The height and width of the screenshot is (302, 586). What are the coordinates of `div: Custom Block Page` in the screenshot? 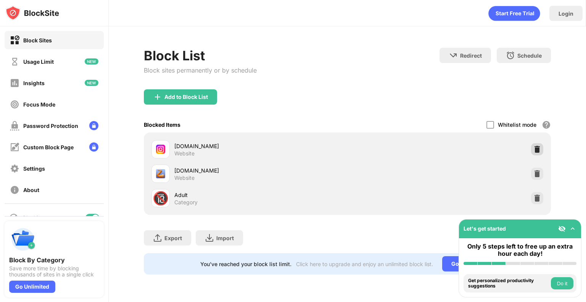 It's located at (48, 147).